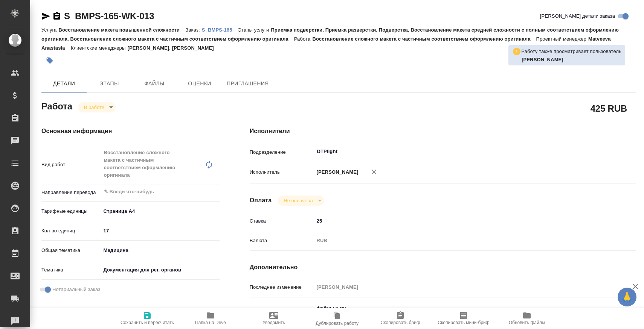 The image size is (644, 329). I want to click on p: Тематика, so click(71, 270).